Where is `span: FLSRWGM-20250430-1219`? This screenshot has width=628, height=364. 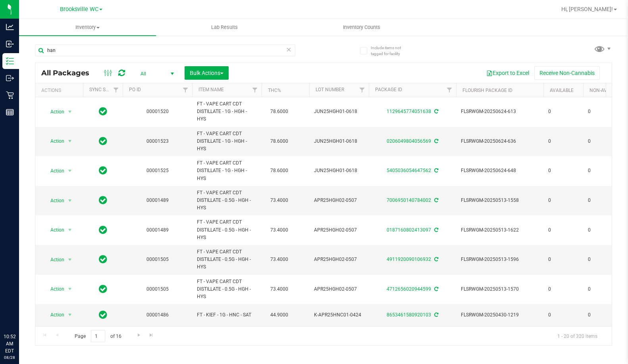
span: FLSRWGM-20250430-1219 is located at coordinates (500, 315).